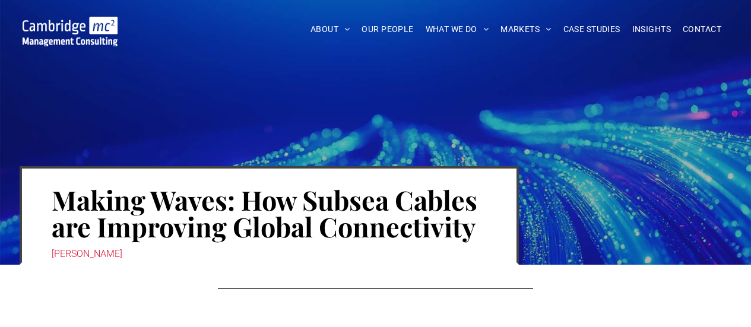 This screenshot has height=327, width=751. Describe the element at coordinates (525, 29) in the screenshot. I see `a: MARKETS` at that location.